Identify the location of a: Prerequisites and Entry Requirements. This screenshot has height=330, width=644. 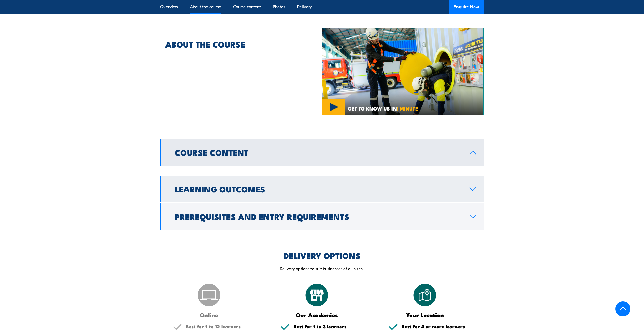
(322, 216).